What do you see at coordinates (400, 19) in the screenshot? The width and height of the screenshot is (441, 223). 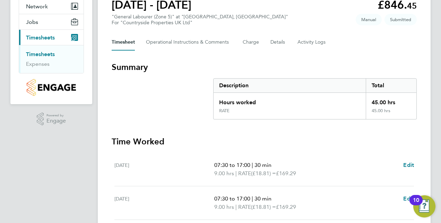 I see `span: This timesheet is Submitted.` at bounding box center [400, 19].